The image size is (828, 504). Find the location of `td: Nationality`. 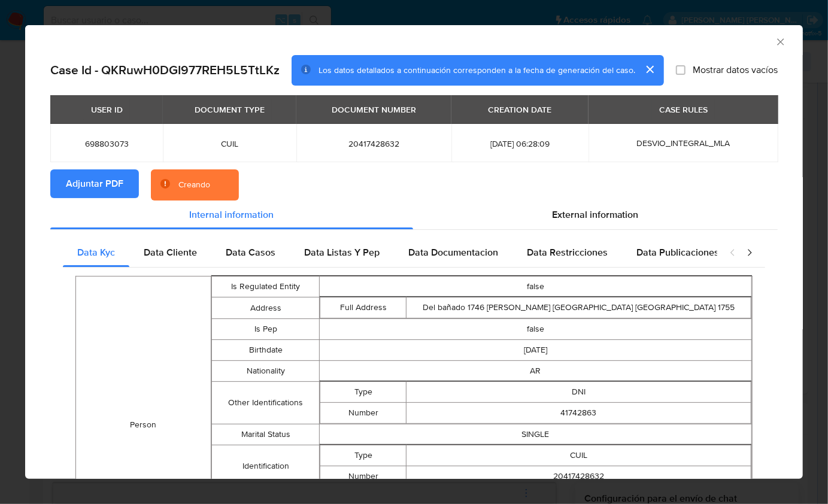

td: Nationality is located at coordinates (266, 370).